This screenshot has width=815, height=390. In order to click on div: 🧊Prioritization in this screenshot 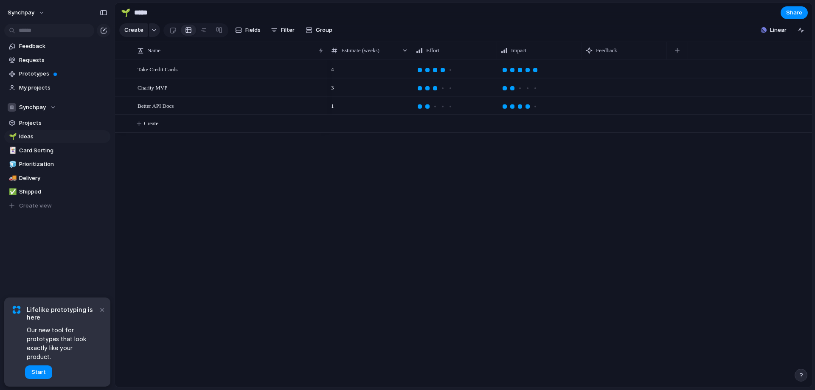, I will do `click(57, 164)`.